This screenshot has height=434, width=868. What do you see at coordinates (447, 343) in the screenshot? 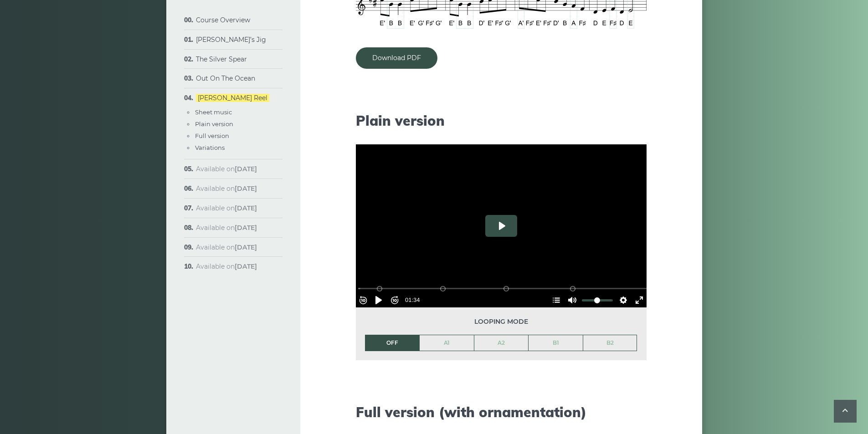
I see `a: A1` at bounding box center [447, 343].